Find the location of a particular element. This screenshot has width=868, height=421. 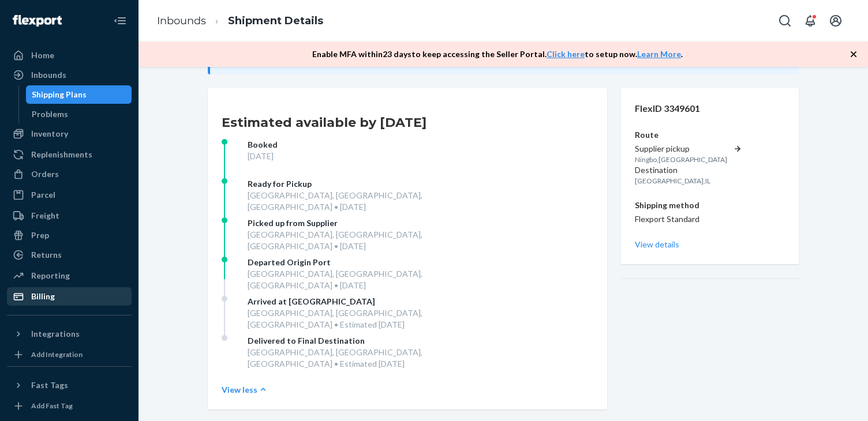

p: Supplier pickup is located at coordinates (681, 149).